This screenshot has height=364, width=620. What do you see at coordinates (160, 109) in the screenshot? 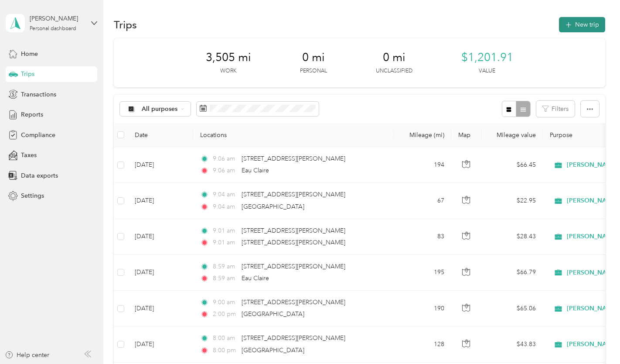
I see `span: All purposes` at bounding box center [160, 109].